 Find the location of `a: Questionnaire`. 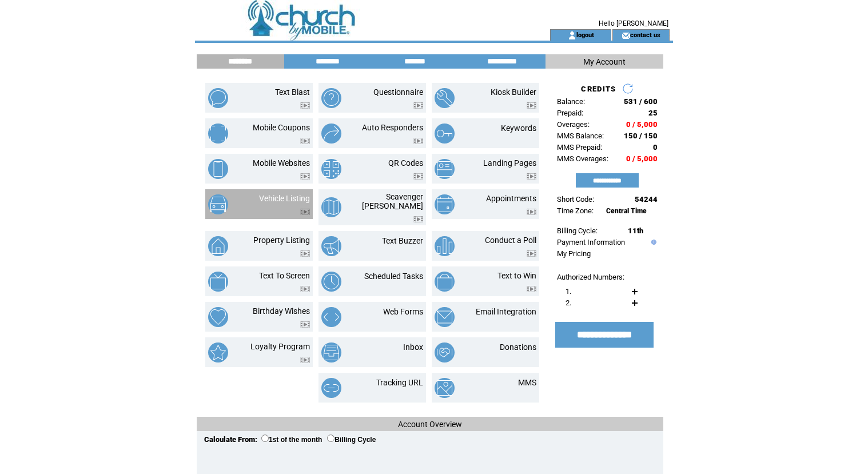

a: Questionnaire is located at coordinates (398, 92).